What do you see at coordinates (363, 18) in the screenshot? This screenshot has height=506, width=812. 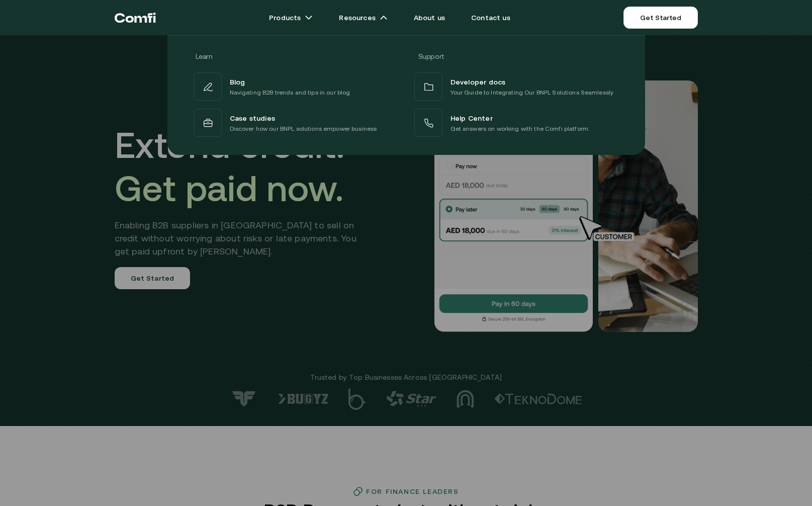 I see `a: Resourcesarrow icons` at bounding box center [363, 18].